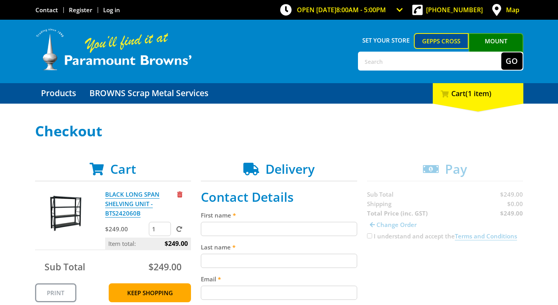 The width and height of the screenshot is (558, 305). What do you see at coordinates (114, 49) in the screenshot?
I see `img: Paramount Browns'` at bounding box center [114, 49].